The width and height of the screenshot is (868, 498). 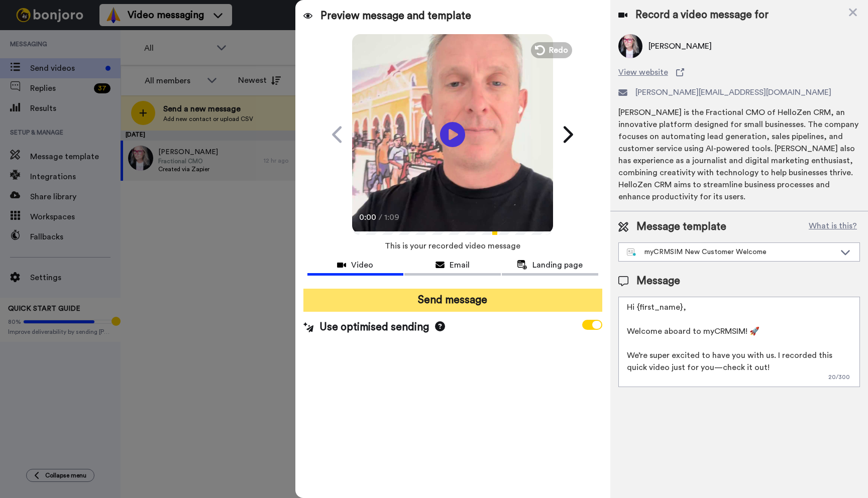 What do you see at coordinates (374, 328) in the screenshot?
I see `span: Use optimised sending` at bounding box center [374, 328].